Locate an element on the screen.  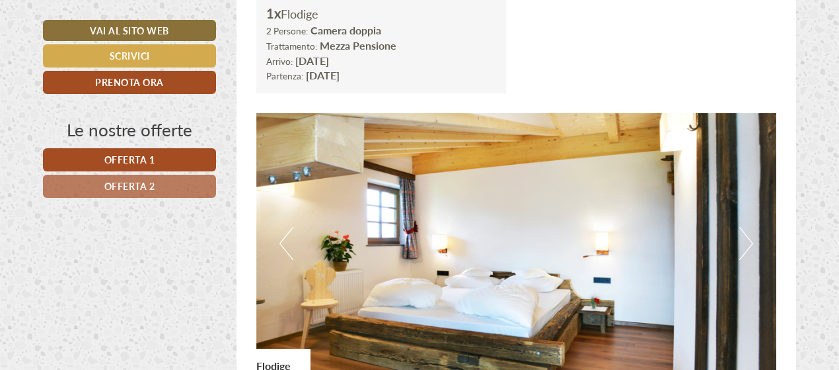
a: Prenota ora is located at coordinates (130, 82).